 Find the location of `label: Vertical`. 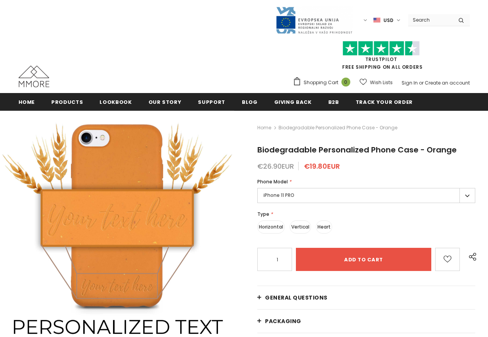

label: Vertical is located at coordinates (300, 227).